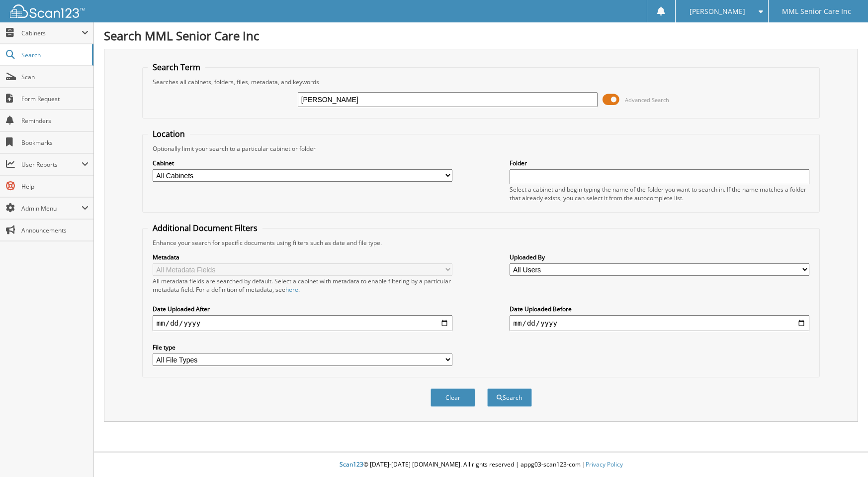 The height and width of the screenshot is (477, 868). What do you see at coordinates (55, 186) in the screenshot?
I see `span: Help` at bounding box center [55, 186].